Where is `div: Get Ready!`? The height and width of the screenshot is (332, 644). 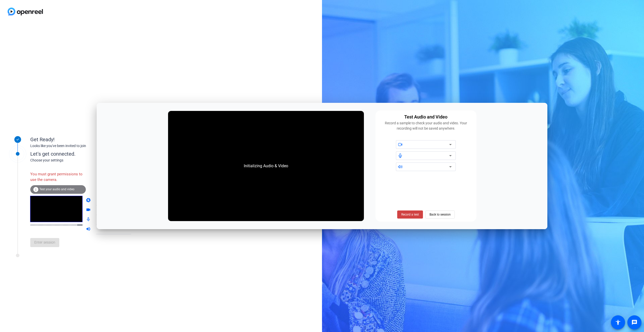 div: Get Ready! is located at coordinates (81, 139).